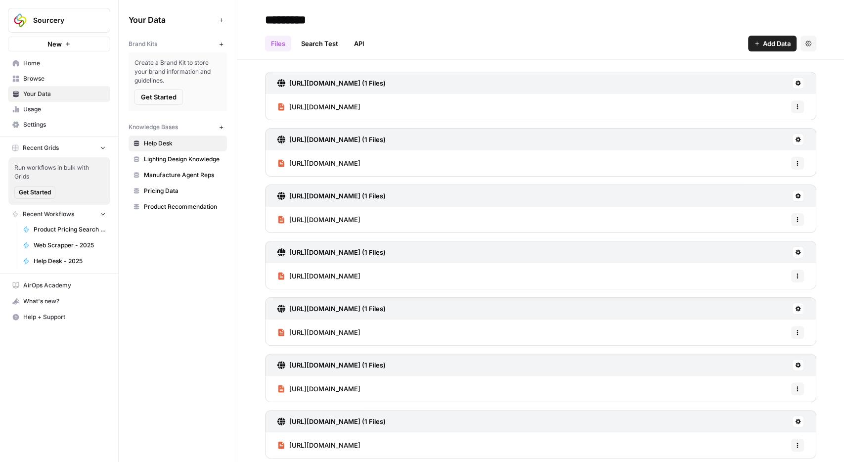  What do you see at coordinates (183, 207) in the screenshot?
I see `span: Product Recommendation` at bounding box center [183, 207].